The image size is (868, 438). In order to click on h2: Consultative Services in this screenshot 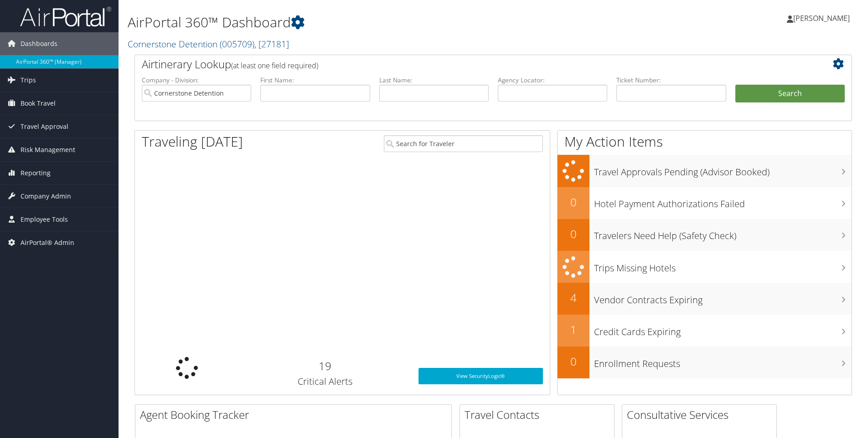, I will do `click(702, 415)`.